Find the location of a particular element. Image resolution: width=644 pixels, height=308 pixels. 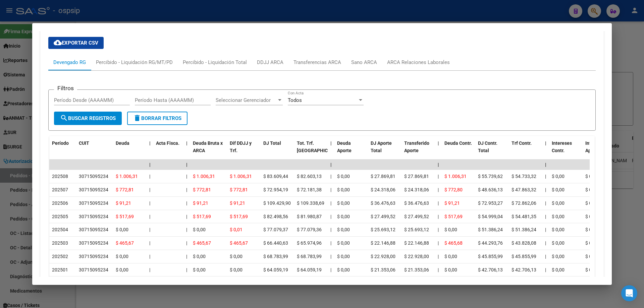

span: Intereses Aporte is located at coordinates (595, 147).